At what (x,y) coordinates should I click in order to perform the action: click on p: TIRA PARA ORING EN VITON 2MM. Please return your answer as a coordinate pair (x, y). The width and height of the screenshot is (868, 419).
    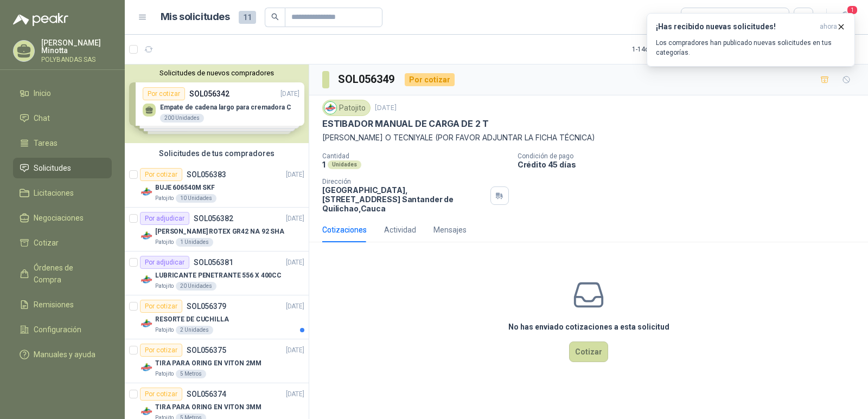
    Looking at the image, I should click on (209, 363).